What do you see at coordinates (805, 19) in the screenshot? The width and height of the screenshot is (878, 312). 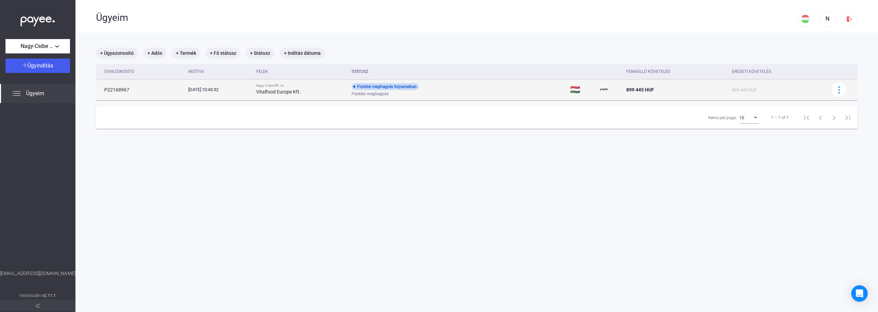 I see `button: HU` at bounding box center [805, 19].